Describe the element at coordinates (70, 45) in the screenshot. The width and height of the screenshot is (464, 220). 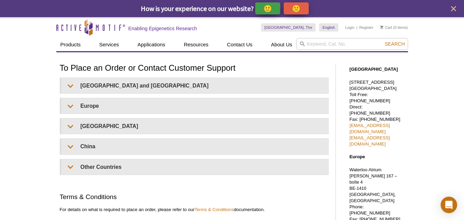
I see `a: Products` at that location.